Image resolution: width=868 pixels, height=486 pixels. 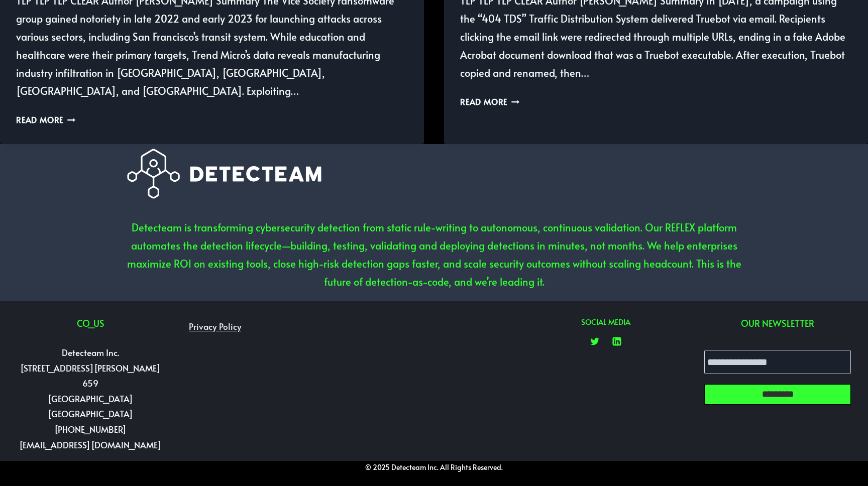 What do you see at coordinates (606, 322) in the screenshot?
I see `h2: SOCIAL MEDIA` at bounding box center [606, 322].